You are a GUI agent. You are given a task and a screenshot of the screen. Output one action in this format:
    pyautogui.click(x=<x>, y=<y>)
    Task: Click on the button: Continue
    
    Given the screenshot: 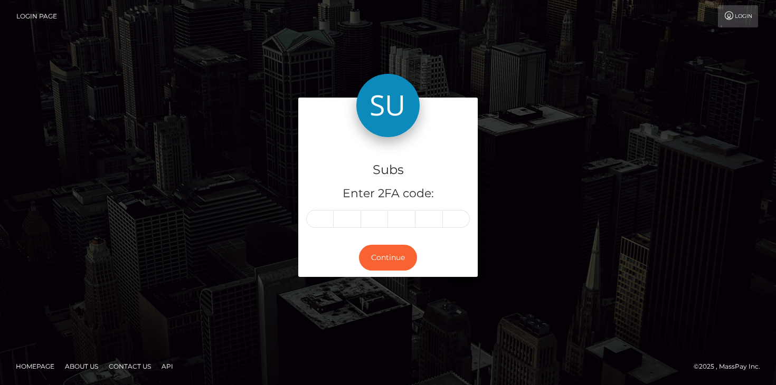 What is the action you would take?
    pyautogui.click(x=388, y=258)
    